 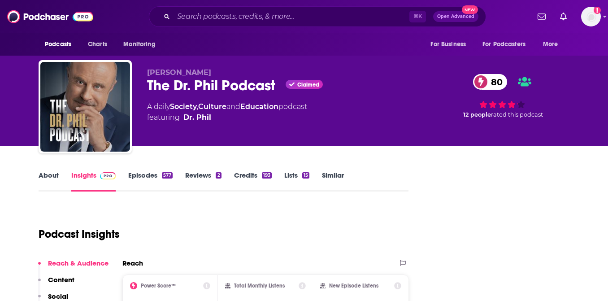 What do you see at coordinates (78, 263) in the screenshot?
I see `p: Reach & Audience` at bounding box center [78, 263].